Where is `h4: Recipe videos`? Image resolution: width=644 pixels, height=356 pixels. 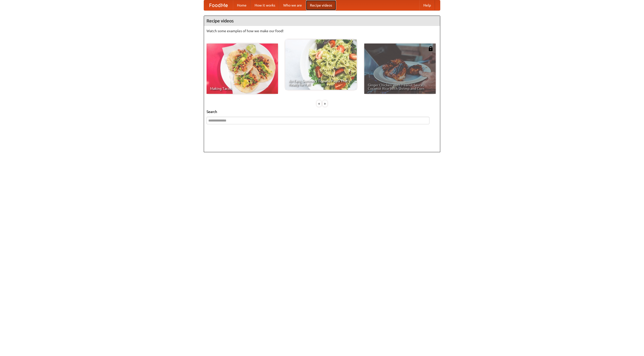
h4: Recipe videos is located at coordinates (322, 21).